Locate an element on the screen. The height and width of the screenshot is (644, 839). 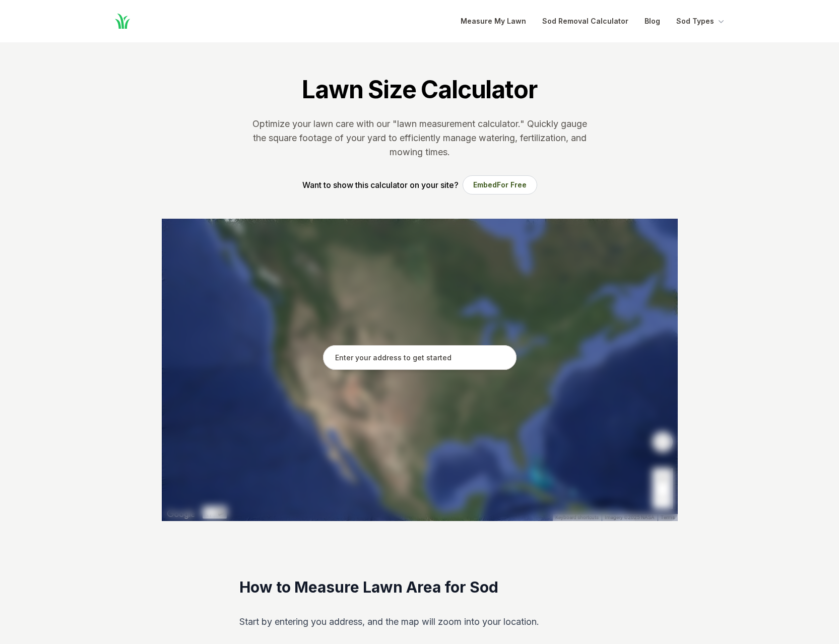
a: Measure My Lawn is located at coordinates (494, 21).